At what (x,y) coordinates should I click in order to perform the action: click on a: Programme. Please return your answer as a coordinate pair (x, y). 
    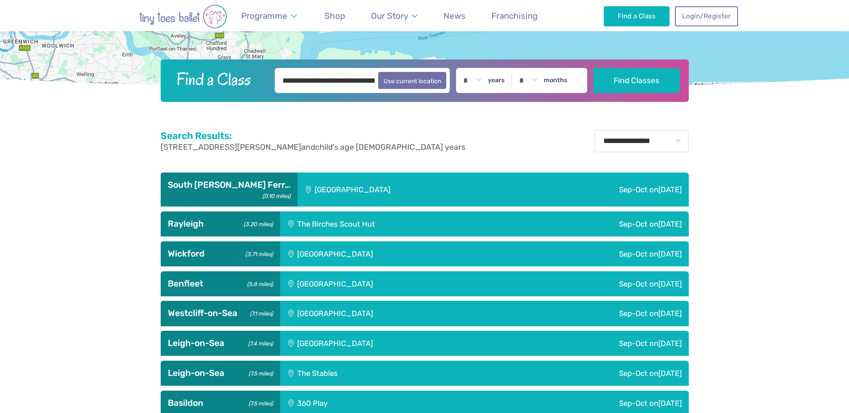
    Looking at the image, I should click on (269, 16).